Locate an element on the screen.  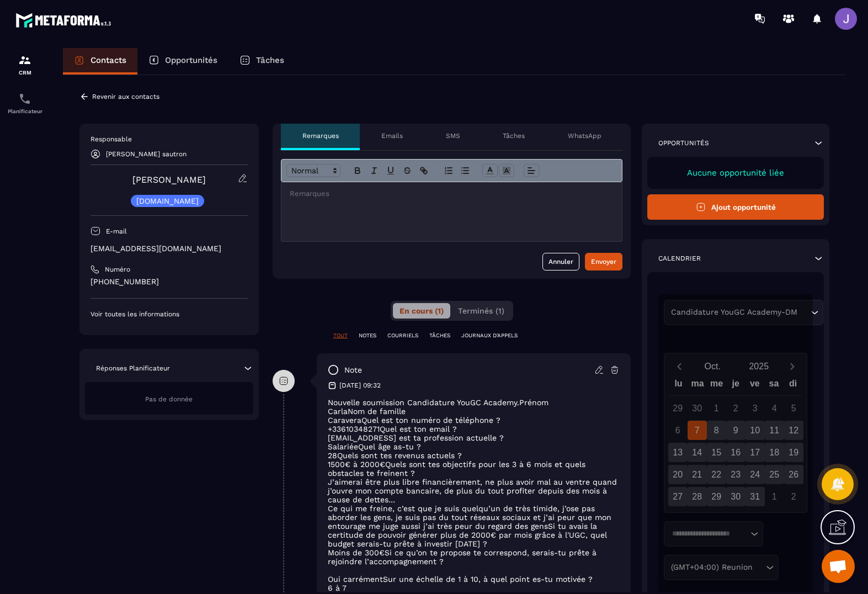
p: CarlaNom de famille is located at coordinates (474, 411).